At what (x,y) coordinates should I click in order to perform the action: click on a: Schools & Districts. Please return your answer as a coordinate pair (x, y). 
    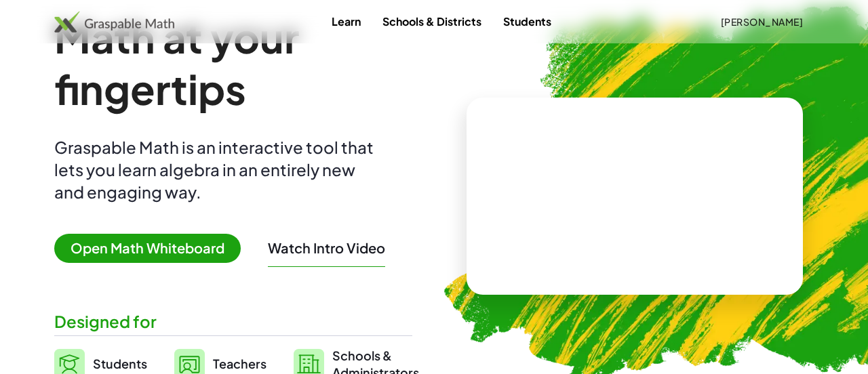
    Looking at the image, I should click on (432, 21).